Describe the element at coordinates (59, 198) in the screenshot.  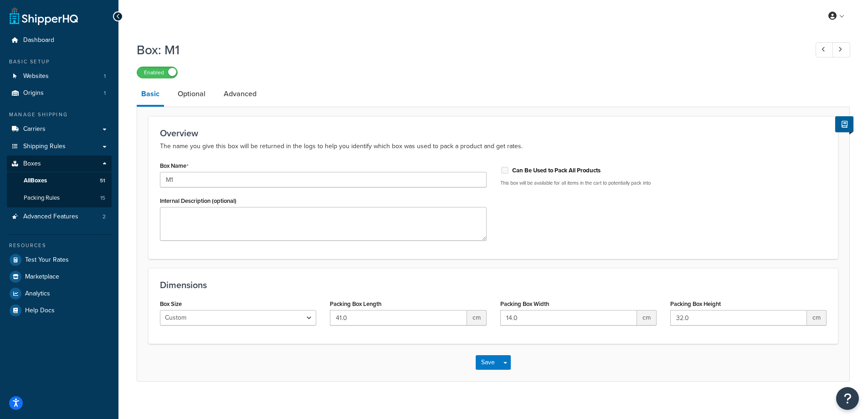
I see `li: Packing Rules` at that location.